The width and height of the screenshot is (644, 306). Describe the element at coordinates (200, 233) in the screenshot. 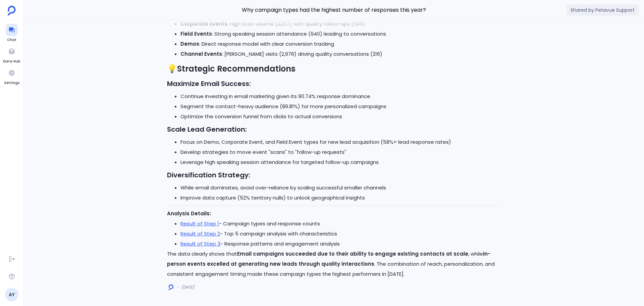

I see `a: Result of Step 2` at that location.